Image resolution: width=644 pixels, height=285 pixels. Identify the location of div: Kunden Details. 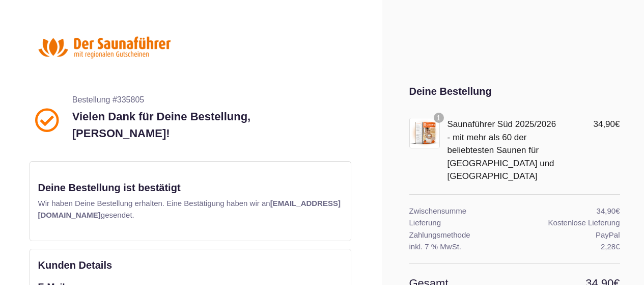
(191, 265).